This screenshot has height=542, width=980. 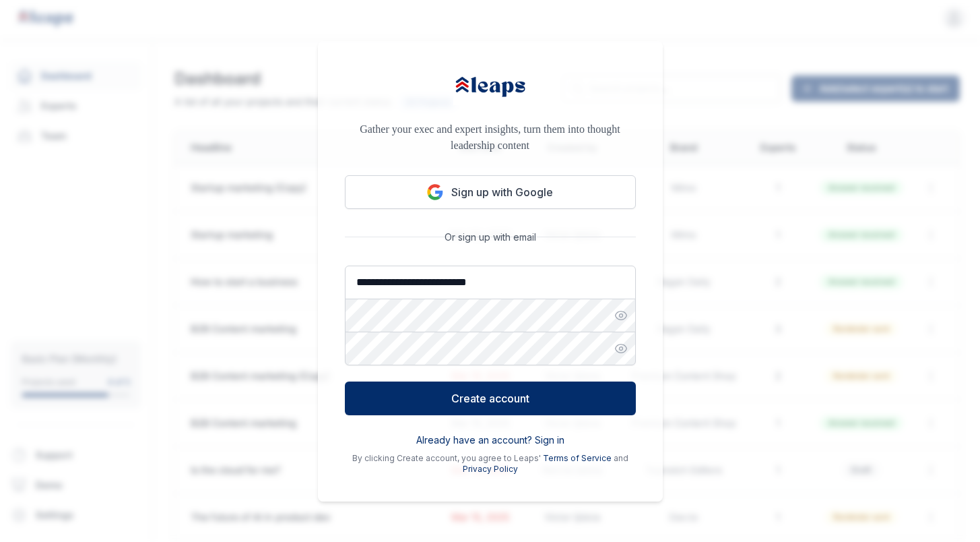 What do you see at coordinates (490, 469) in the screenshot?
I see `a: Privacy Policy` at bounding box center [490, 469].